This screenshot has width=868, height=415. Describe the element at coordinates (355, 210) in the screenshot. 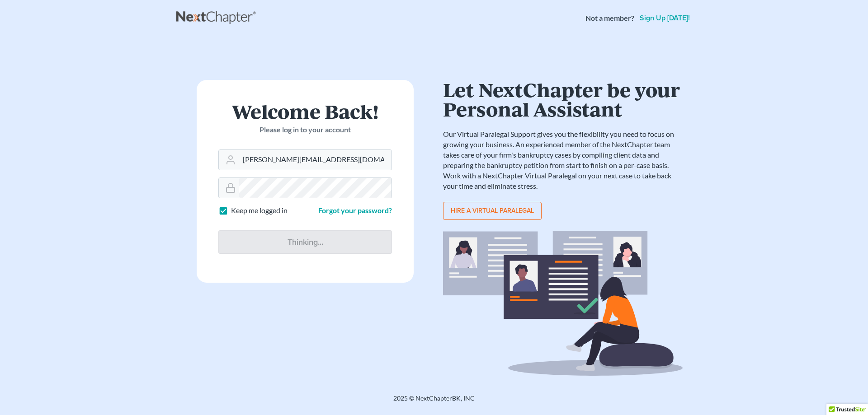

I see `a: Forgot your password?` at that location.